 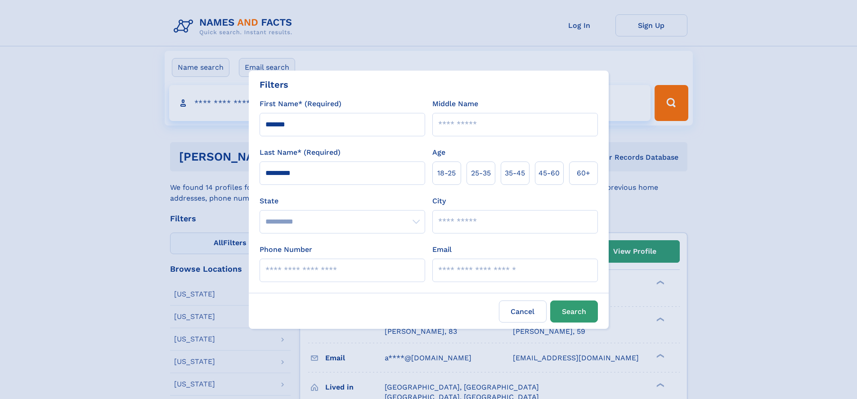 What do you see at coordinates (301, 104) in the screenshot?
I see `label: First Name* (Required)` at bounding box center [301, 104].